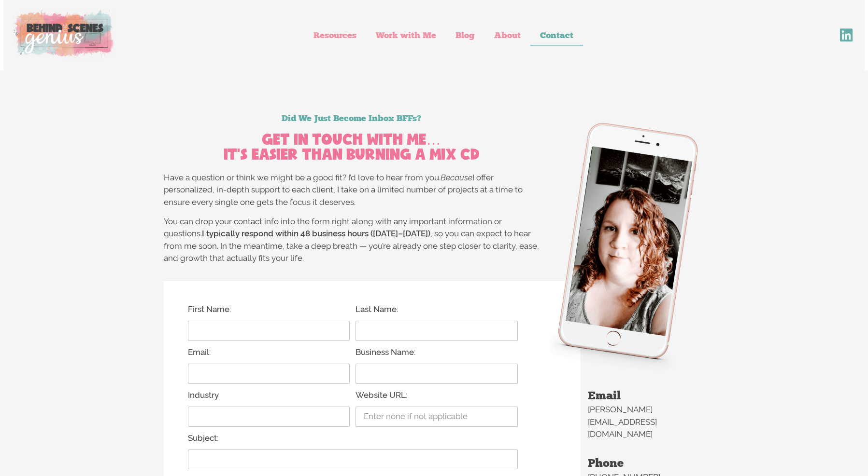 This screenshot has width=868, height=476. Describe the element at coordinates (556, 35) in the screenshot. I see `a: Contact` at that location.